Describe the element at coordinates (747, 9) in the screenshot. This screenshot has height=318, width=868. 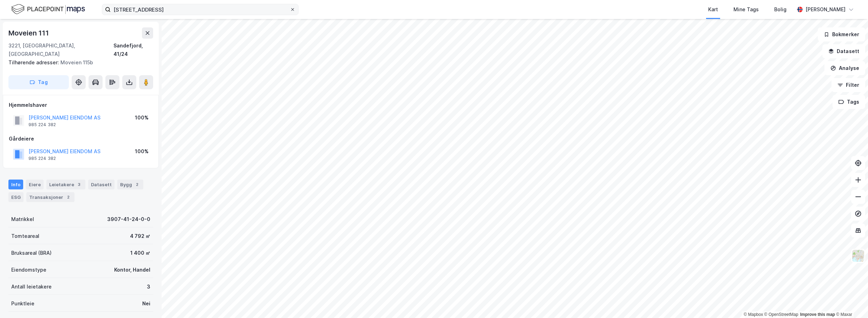
I see `div: Mine Tags` at that location.